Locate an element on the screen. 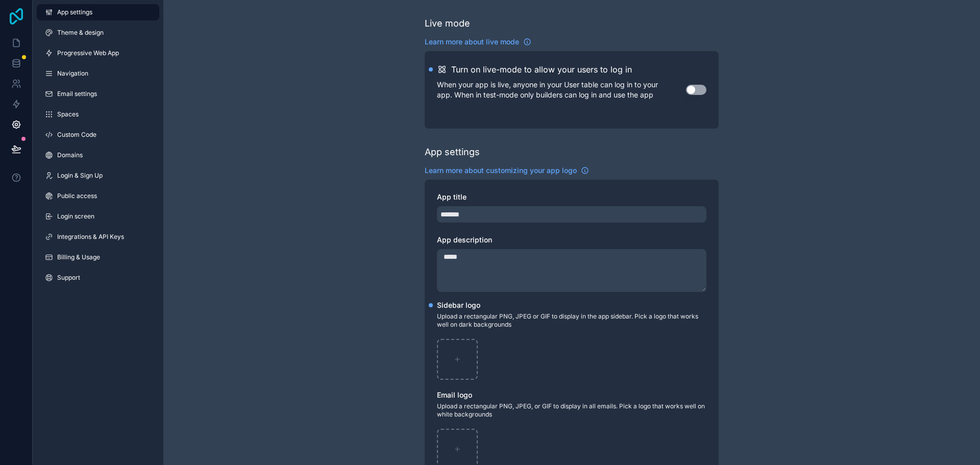  a: Custom Code is located at coordinates (98, 134).